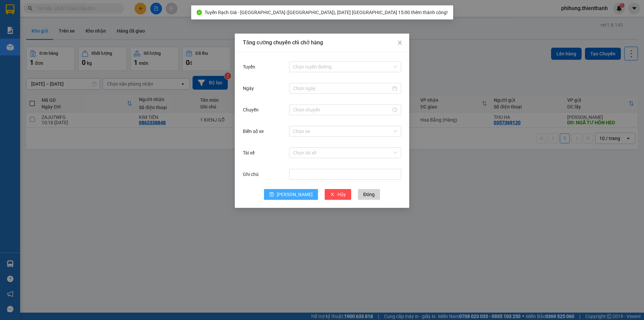  What do you see at coordinates (342, 110) in the screenshot?
I see `input: Chuyến` at bounding box center [342, 110].